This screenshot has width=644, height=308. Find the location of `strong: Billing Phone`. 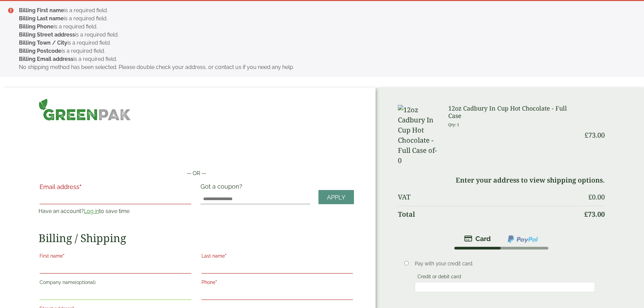

strong: Billing Phone is located at coordinates (36, 27).